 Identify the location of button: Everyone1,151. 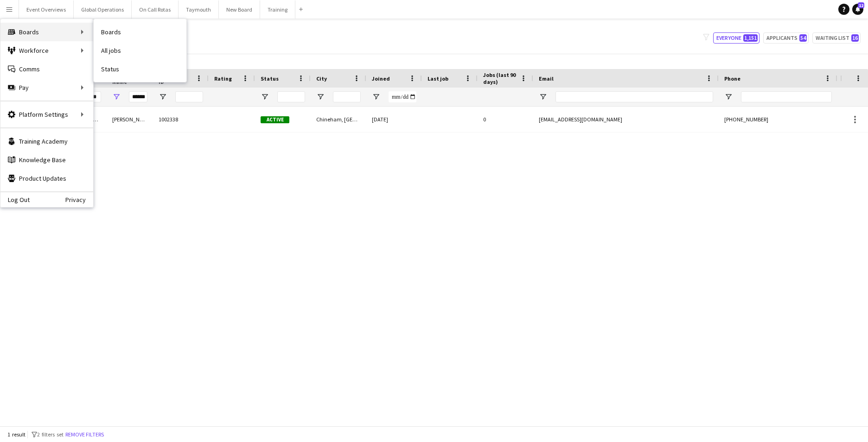
(736, 38).